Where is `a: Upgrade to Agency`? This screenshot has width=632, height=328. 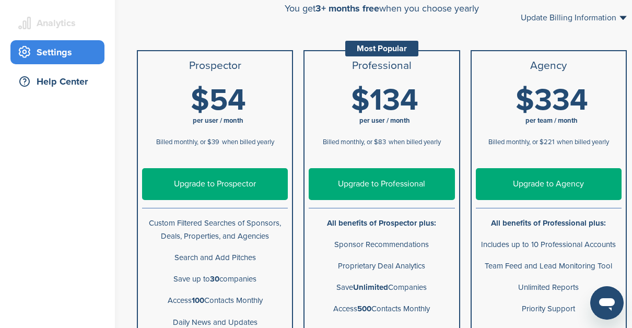 a: Upgrade to Agency is located at coordinates (549, 184).